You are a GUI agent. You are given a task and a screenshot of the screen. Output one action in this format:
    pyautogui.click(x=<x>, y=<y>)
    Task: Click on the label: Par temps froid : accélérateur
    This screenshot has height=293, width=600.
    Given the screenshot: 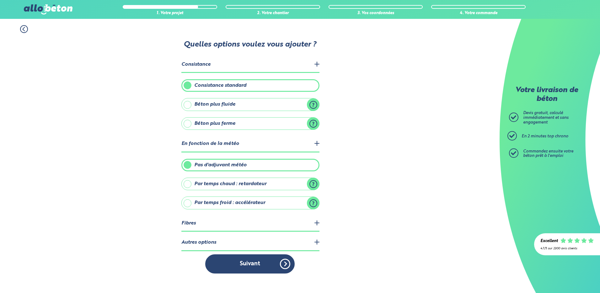 What is the action you would take?
    pyautogui.click(x=250, y=202)
    